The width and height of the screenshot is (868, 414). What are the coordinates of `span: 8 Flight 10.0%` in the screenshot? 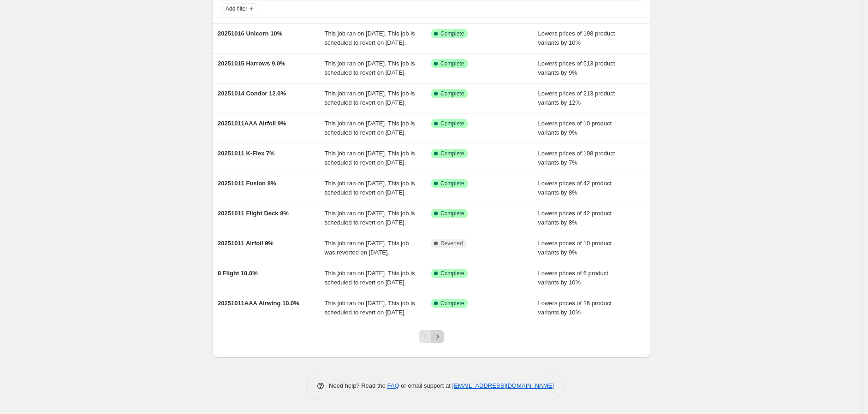 It's located at (238, 274).